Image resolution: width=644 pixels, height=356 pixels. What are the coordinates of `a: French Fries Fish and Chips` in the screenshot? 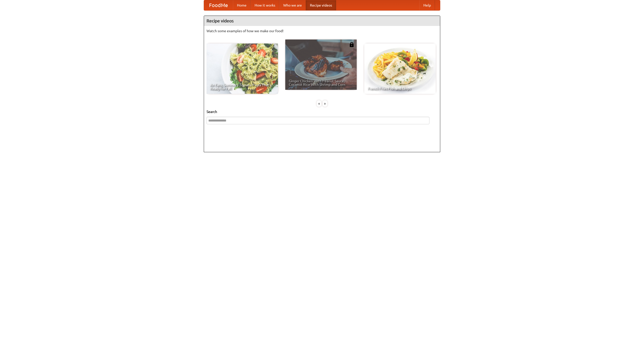 It's located at (400, 68).